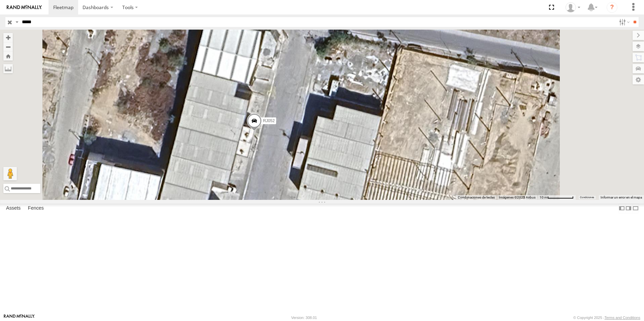  I want to click on a: Visit our Website, so click(19, 318).